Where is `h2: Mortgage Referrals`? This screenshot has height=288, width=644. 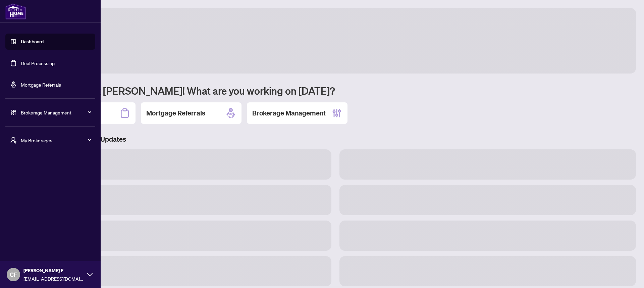
h2: Mortgage Referrals is located at coordinates (176, 113).